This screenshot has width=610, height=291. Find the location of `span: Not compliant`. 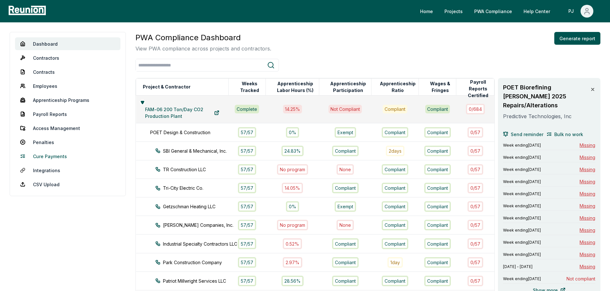

span: Not compliant is located at coordinates (580, 279).